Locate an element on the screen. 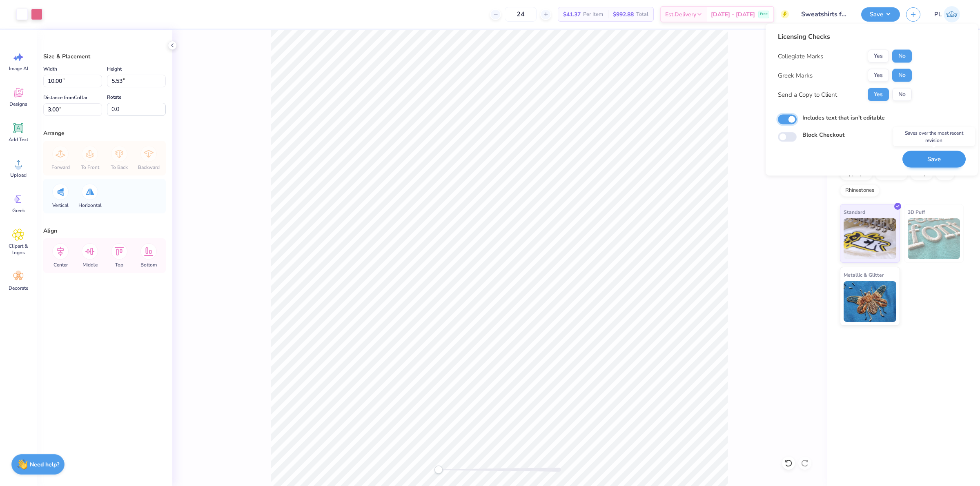 The width and height of the screenshot is (980, 486). span: 3D Puff is located at coordinates (916, 212).